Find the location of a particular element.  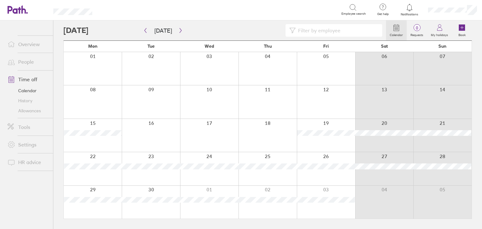

a: Notifications is located at coordinates (409, 10).